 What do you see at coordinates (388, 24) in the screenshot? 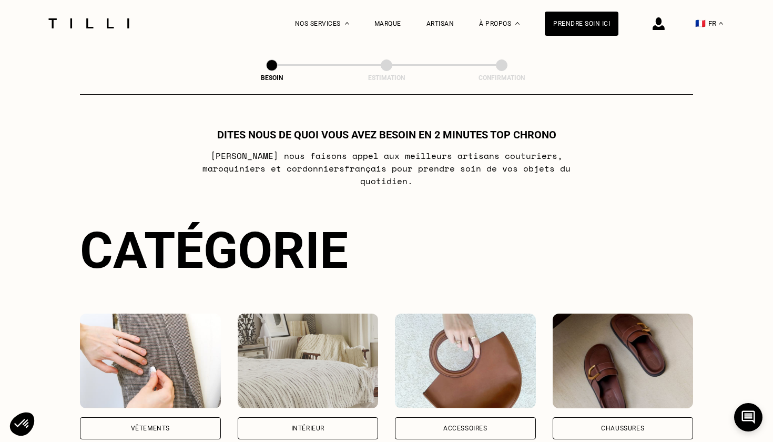
I see `div: Marque` at bounding box center [388, 24].